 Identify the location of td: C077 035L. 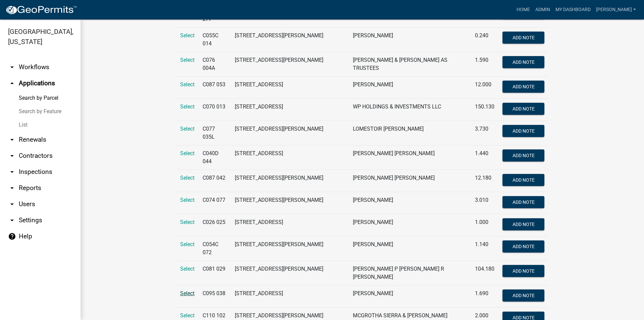
(215, 133).